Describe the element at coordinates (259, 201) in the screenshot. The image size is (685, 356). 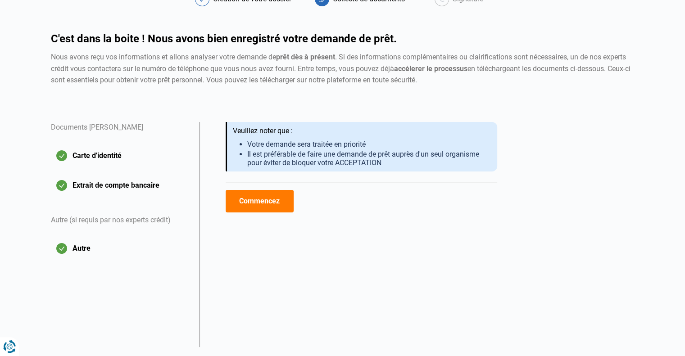
I see `button: Commencez` at that location.